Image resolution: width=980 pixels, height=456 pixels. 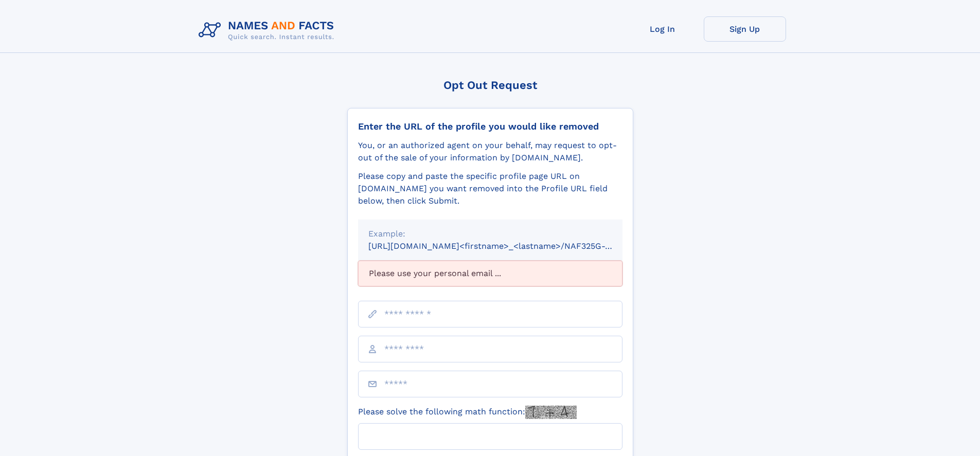 I want to click on div: Enter the URL of the profile you would like removed, so click(x=490, y=127).